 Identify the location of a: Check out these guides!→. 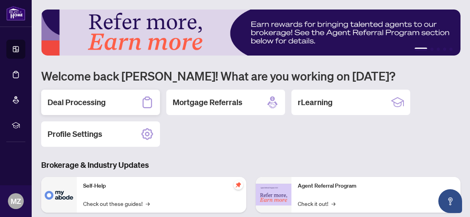
(116, 203).